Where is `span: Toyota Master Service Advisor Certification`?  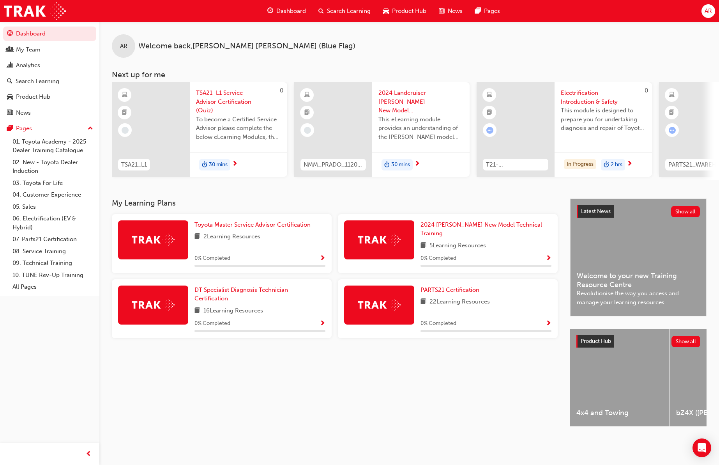 span: Toyota Master Service Advisor Certification is located at coordinates (253, 225).